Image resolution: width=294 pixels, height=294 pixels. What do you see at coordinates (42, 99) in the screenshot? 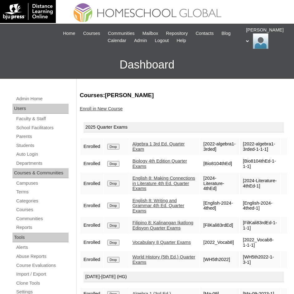
I see `a: Admin Home` at bounding box center [42, 99].